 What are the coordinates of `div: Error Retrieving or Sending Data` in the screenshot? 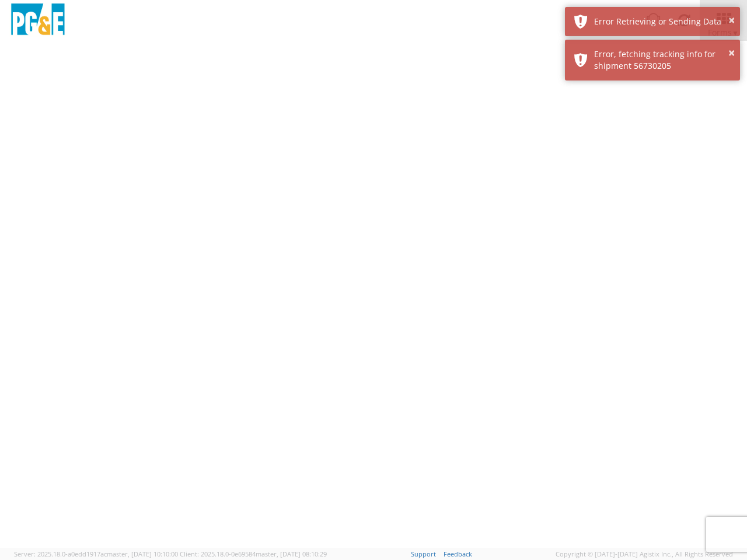 It's located at (662, 21).